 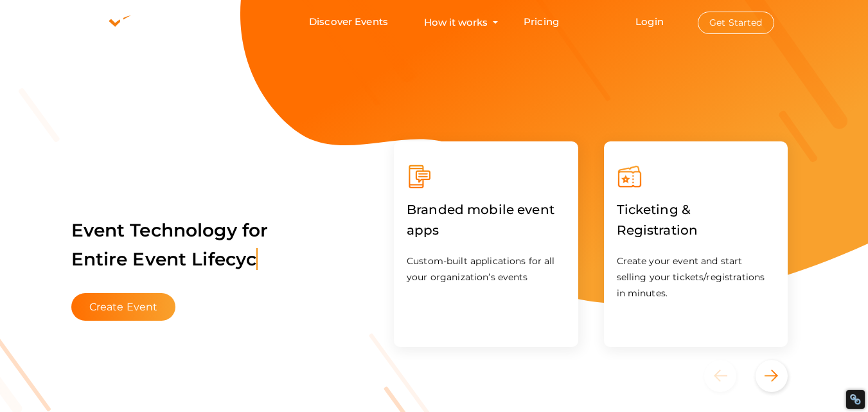 I want to click on p: Custom-built applications for all your organization’s events, so click(x=485, y=269).